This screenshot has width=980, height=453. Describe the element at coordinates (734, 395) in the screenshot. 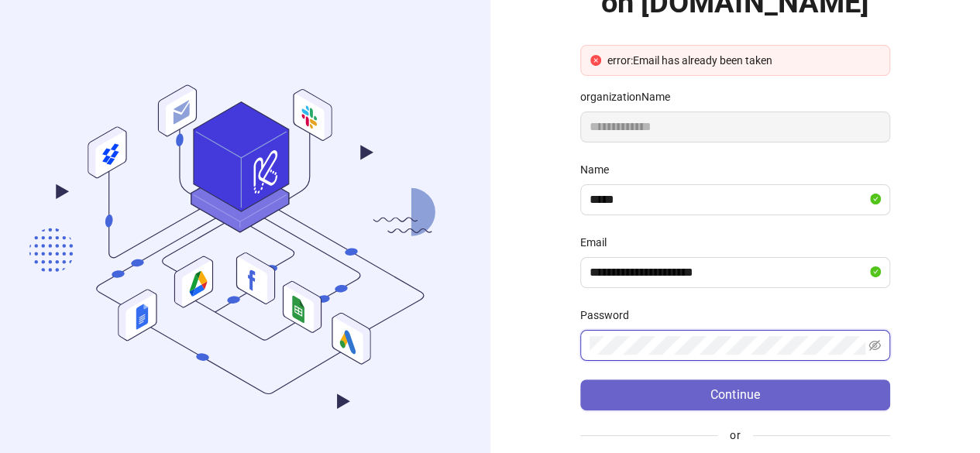

I see `span: Continue` at that location.